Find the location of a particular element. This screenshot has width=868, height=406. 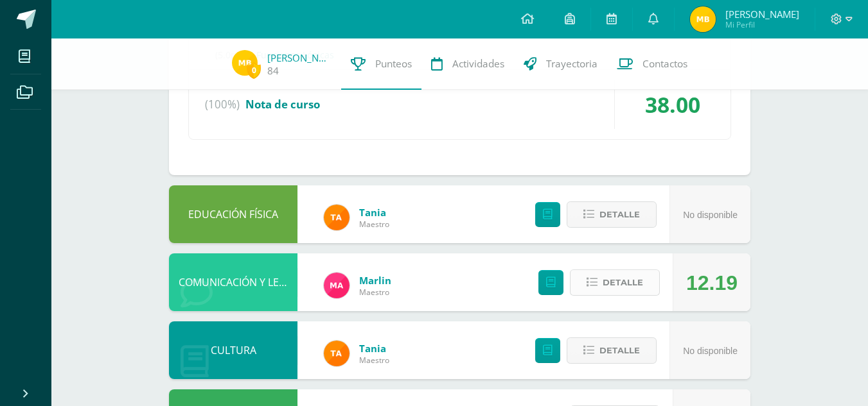

span: Contactos is located at coordinates (665, 63).